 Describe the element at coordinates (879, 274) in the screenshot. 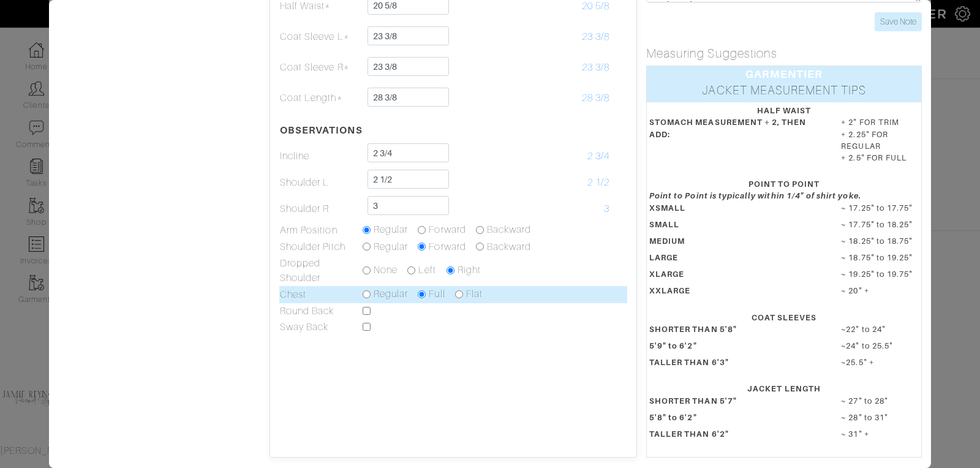

I see `dd: ~ 19.25" to 19.75"` at that location.